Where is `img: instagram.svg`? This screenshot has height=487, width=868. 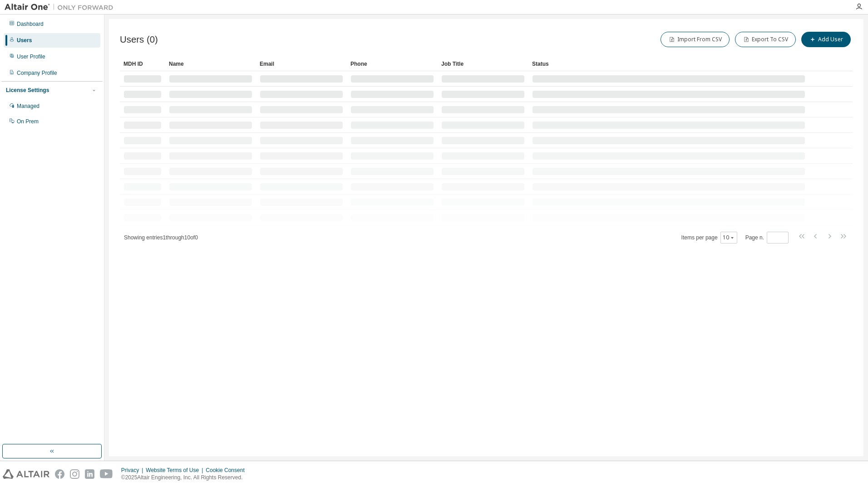 img: instagram.svg is located at coordinates (75, 474).